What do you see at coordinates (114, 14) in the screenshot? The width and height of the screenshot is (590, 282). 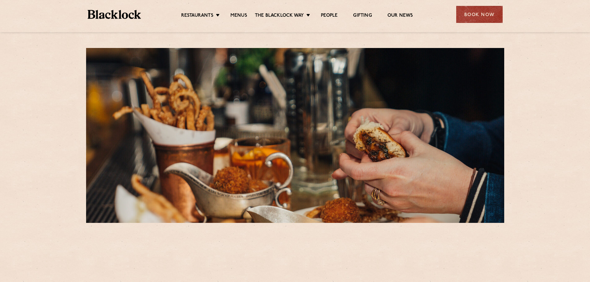 I see `img: BL_Textured_Logo-footer-cropped.svg` at bounding box center [114, 14].